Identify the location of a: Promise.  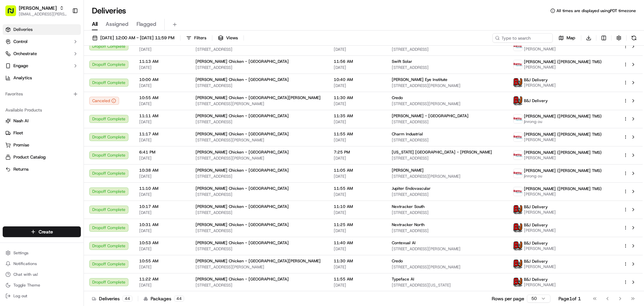
(41, 145).